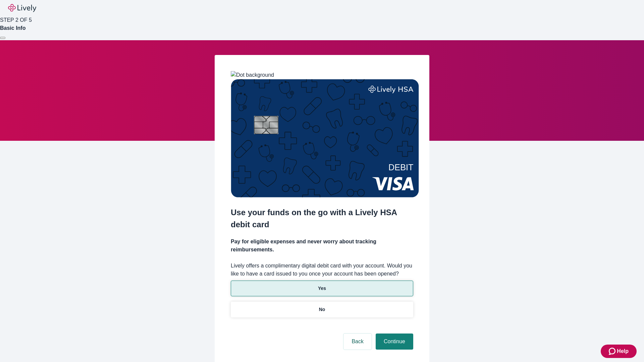  What do you see at coordinates (325, 138) in the screenshot?
I see `img: Debit card` at bounding box center [325, 138].